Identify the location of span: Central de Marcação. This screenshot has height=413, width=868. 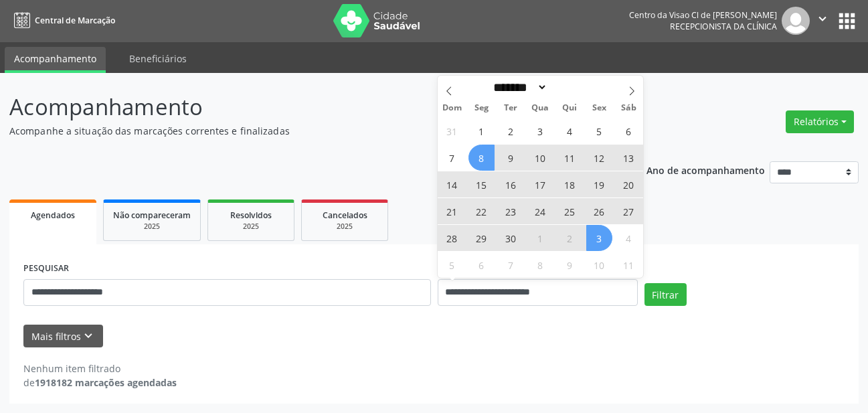
(75, 20).